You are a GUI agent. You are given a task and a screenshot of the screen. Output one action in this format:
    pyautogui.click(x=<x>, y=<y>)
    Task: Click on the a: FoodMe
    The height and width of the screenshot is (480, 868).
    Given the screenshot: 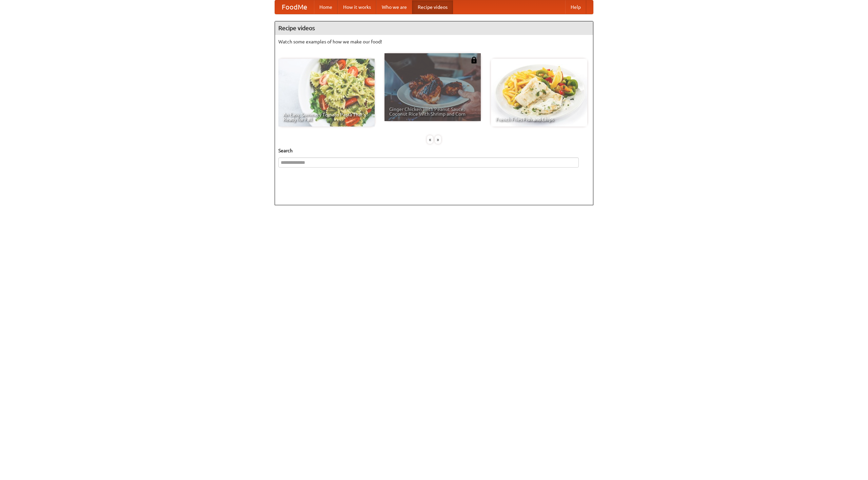 What is the action you would take?
    pyautogui.click(x=294, y=7)
    